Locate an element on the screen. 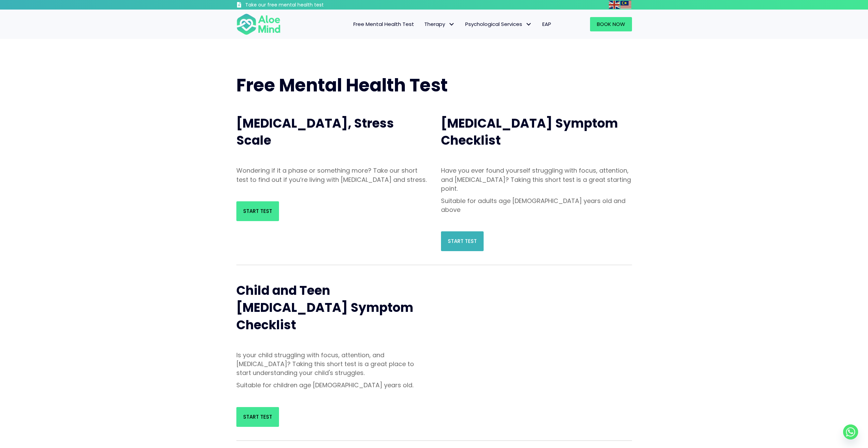 The image size is (868, 448). span: Psychological Services is located at coordinates (499, 24).